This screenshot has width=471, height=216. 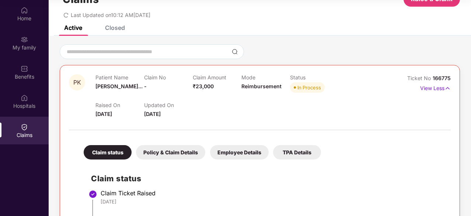 I want to click on span: Ticket No, so click(x=420, y=78).